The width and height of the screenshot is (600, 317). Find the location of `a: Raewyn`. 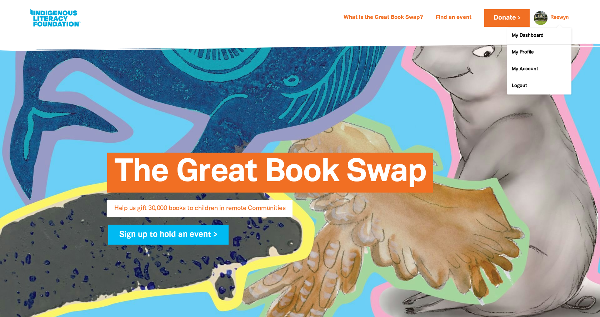

a: Raewyn is located at coordinates (559, 18).